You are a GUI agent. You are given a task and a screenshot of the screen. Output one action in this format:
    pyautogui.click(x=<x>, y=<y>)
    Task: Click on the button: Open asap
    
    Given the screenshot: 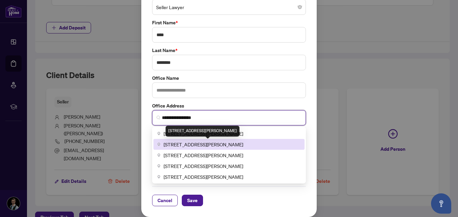 What is the action you would take?
    pyautogui.click(x=442, y=203)
    